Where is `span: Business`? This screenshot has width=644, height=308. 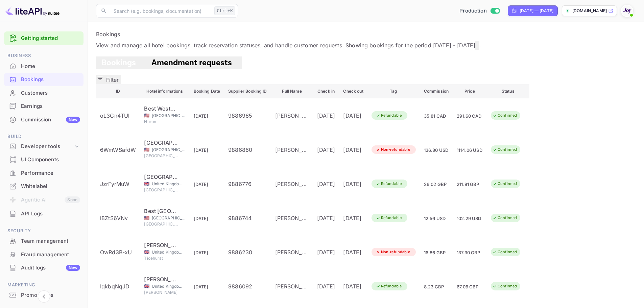
span: Business is located at coordinates (43, 56).